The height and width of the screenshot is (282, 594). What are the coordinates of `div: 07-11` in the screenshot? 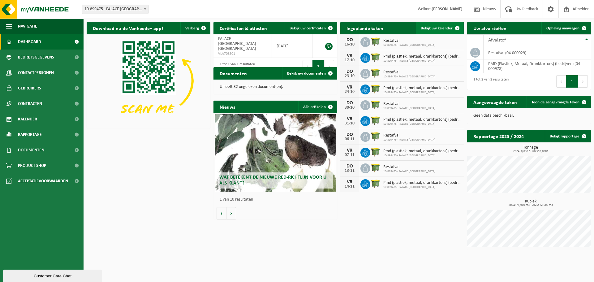 It's located at (349, 155).